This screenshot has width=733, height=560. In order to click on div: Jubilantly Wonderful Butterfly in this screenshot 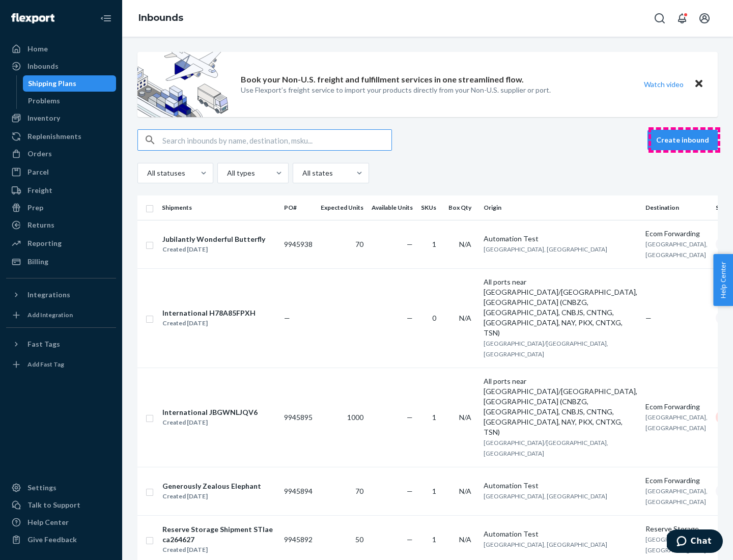, I will do `click(214, 239)`.